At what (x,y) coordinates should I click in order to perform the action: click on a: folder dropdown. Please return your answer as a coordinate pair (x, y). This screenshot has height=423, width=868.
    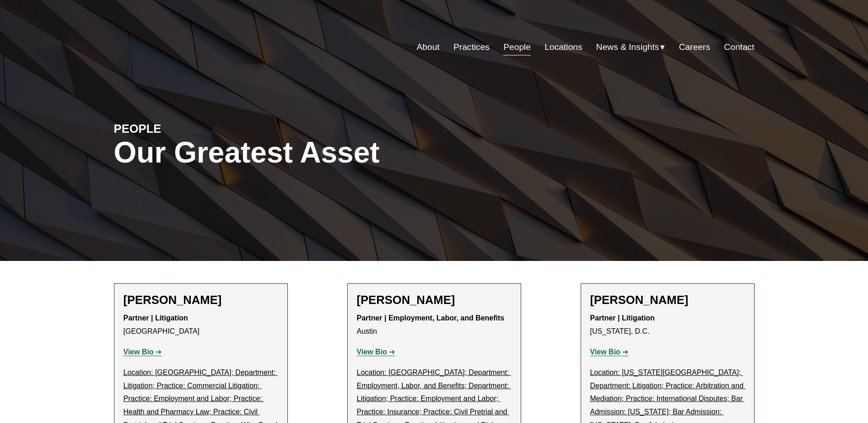
    Looking at the image, I should click on (631, 47).